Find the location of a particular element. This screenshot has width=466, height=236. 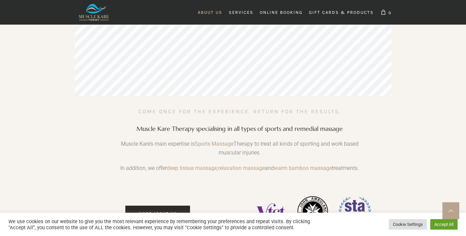

span: About Us is located at coordinates (210, 12).